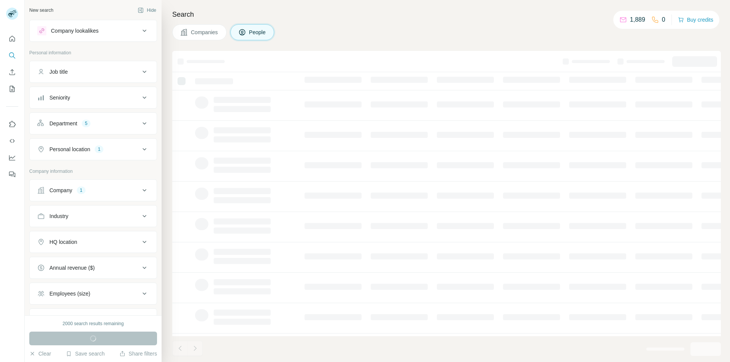 The width and height of the screenshot is (730, 362). Describe the element at coordinates (70, 149) in the screenshot. I see `div: Personal location` at that location.